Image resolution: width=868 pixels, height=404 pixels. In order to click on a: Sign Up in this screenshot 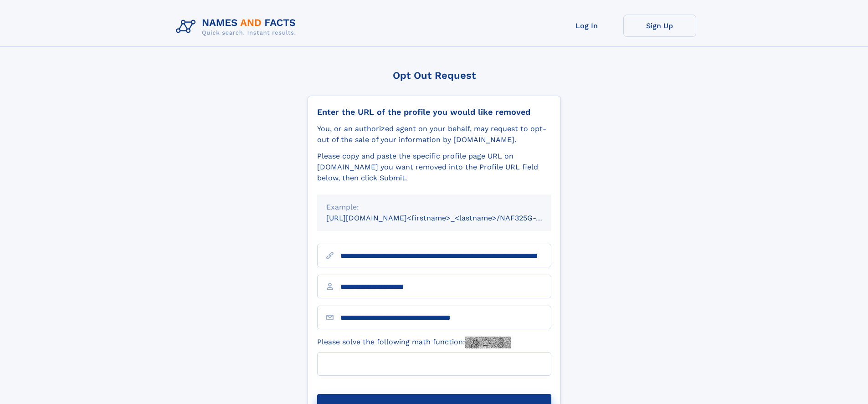, I will do `click(660, 26)`.